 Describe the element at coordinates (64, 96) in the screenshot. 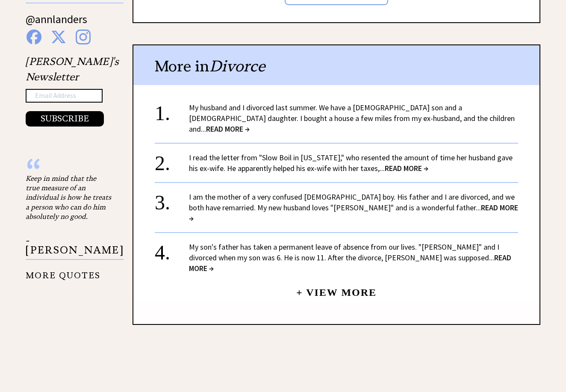

I see `input: Email Address` at that location.